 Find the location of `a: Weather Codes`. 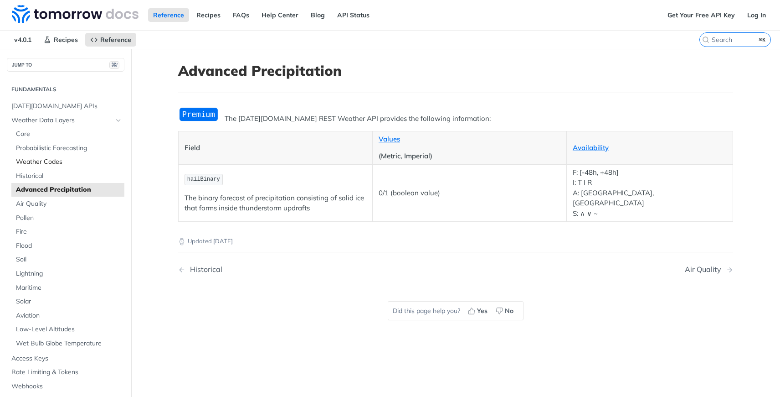

a: Weather Codes is located at coordinates (68, 162).